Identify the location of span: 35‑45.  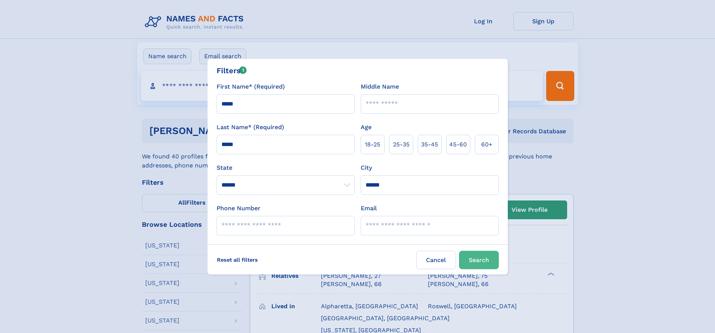
(430, 145).